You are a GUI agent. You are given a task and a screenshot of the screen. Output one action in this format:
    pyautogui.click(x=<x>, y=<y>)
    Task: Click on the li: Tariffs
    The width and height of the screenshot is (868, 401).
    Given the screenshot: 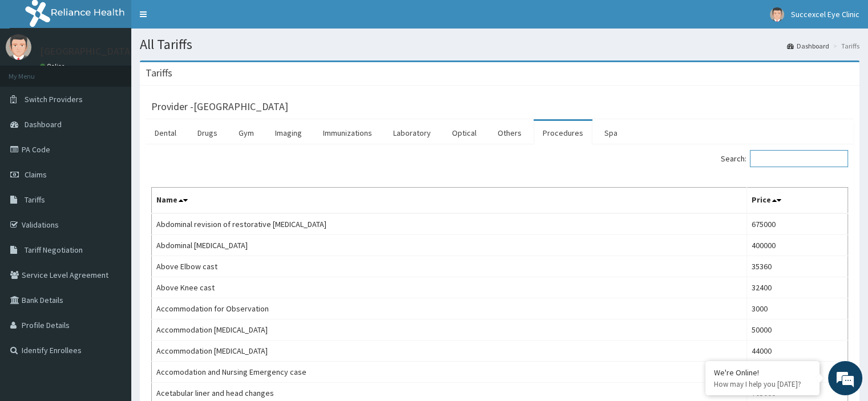 What is the action you would take?
    pyautogui.click(x=844, y=45)
    